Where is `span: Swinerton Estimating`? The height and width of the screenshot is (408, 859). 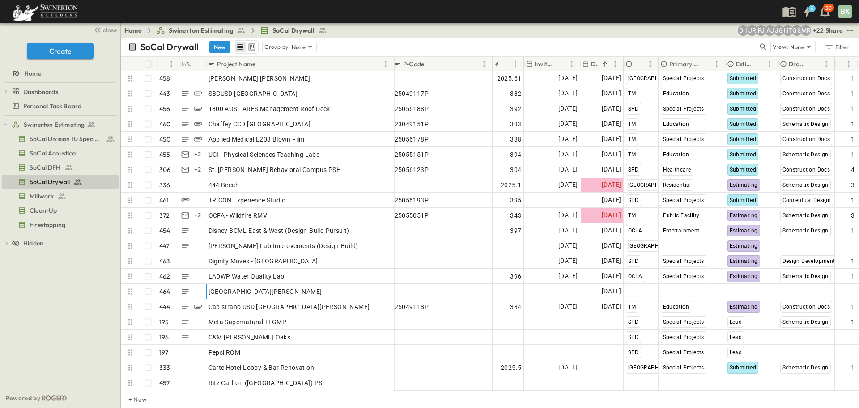
span: Swinerton Estimating is located at coordinates (201, 30).